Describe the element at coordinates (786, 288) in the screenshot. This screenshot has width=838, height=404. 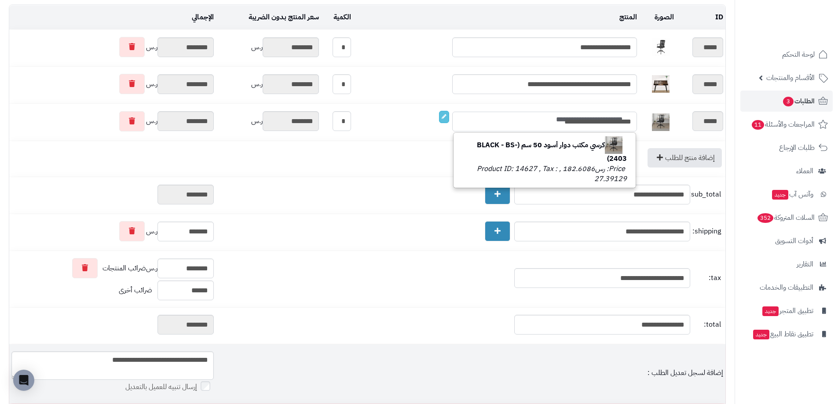
I see `a: التطبيقات والخدمات` at that location.